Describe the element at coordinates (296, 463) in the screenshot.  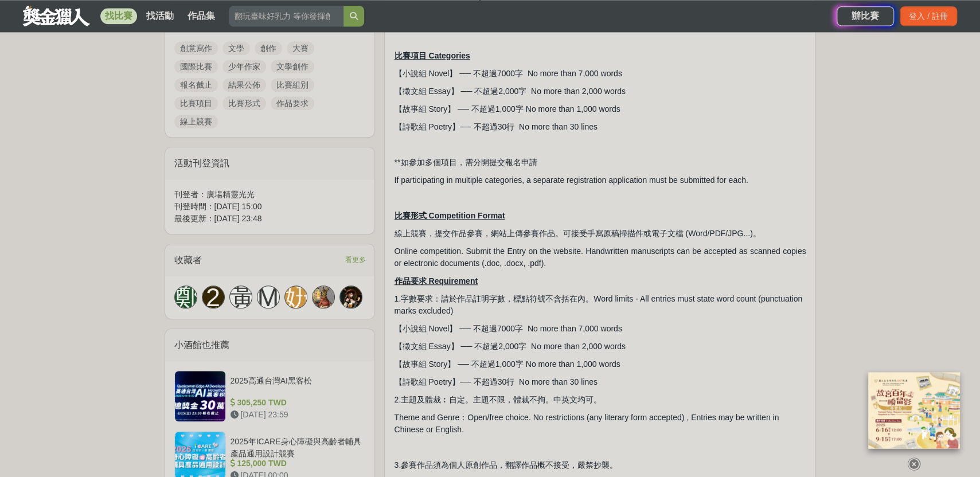
I see `div: 125,000 TWD` at that location.